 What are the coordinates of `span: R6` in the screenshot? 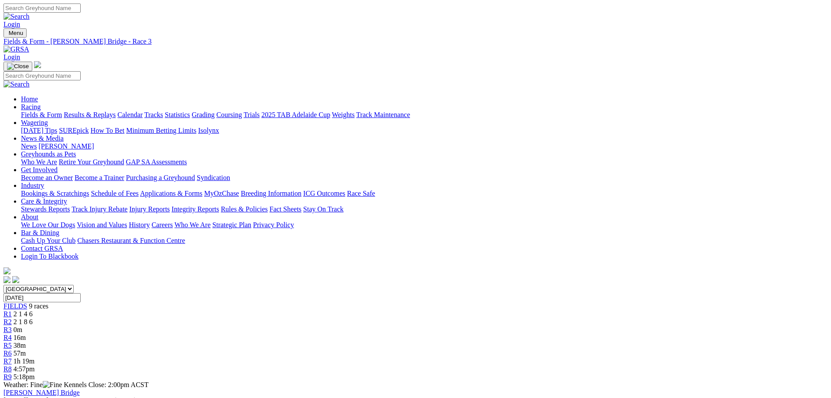 It's located at (7, 353).